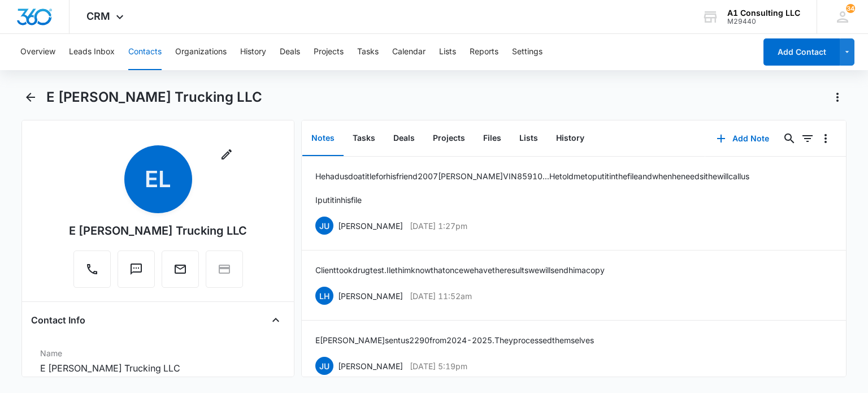  I want to click on button: Leads Inbox, so click(92, 52).